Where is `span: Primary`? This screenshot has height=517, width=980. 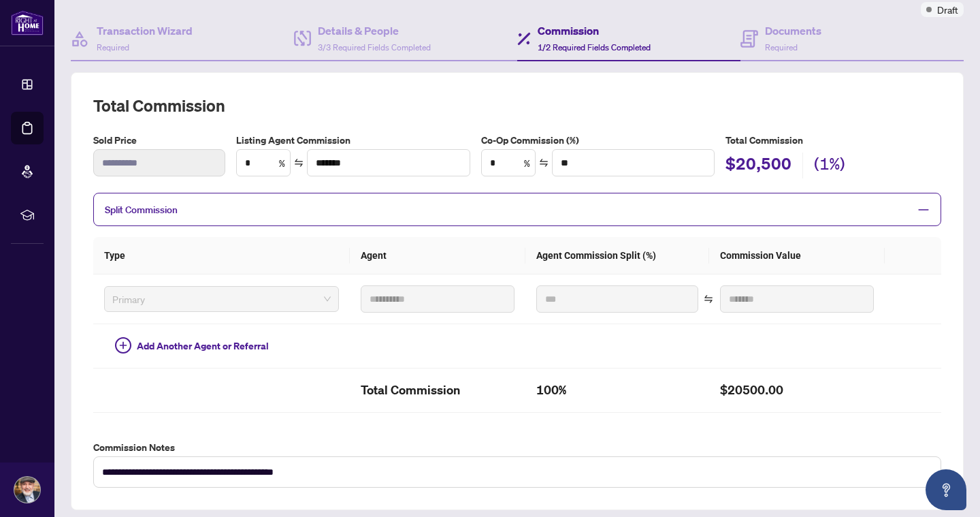
span: Primary is located at coordinates (221, 299).